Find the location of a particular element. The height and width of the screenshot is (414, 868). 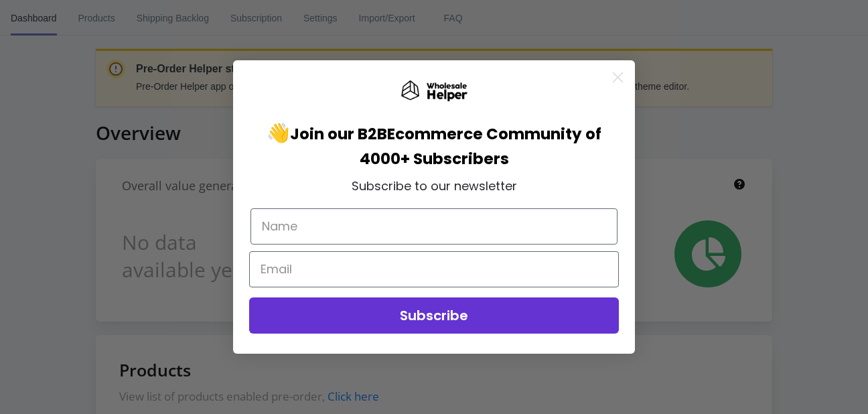

button: Close dialog is located at coordinates (618, 77).